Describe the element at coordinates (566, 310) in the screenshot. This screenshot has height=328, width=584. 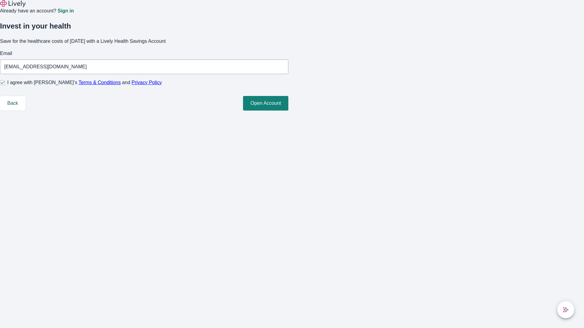
I see `svg: Lively AI Assistant` at that location.